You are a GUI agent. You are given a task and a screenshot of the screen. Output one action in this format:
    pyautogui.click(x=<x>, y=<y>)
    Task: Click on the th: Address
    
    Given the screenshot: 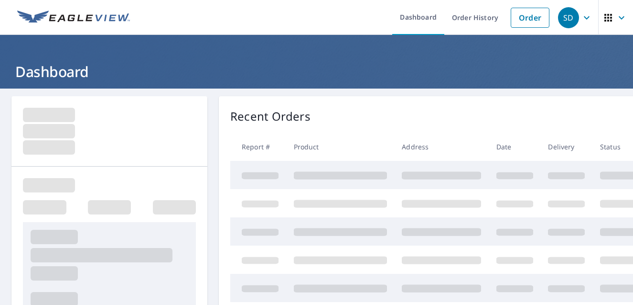 What is the action you would take?
    pyautogui.click(x=442, y=146)
    